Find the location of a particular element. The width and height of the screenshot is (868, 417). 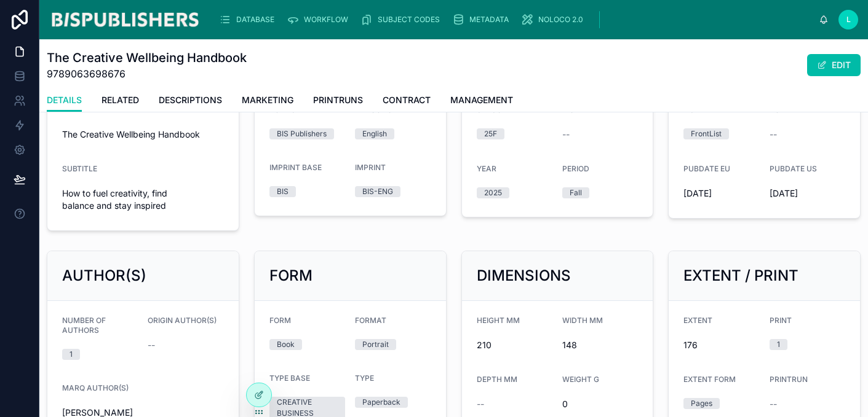

div: BIS Publishers is located at coordinates (301, 134).